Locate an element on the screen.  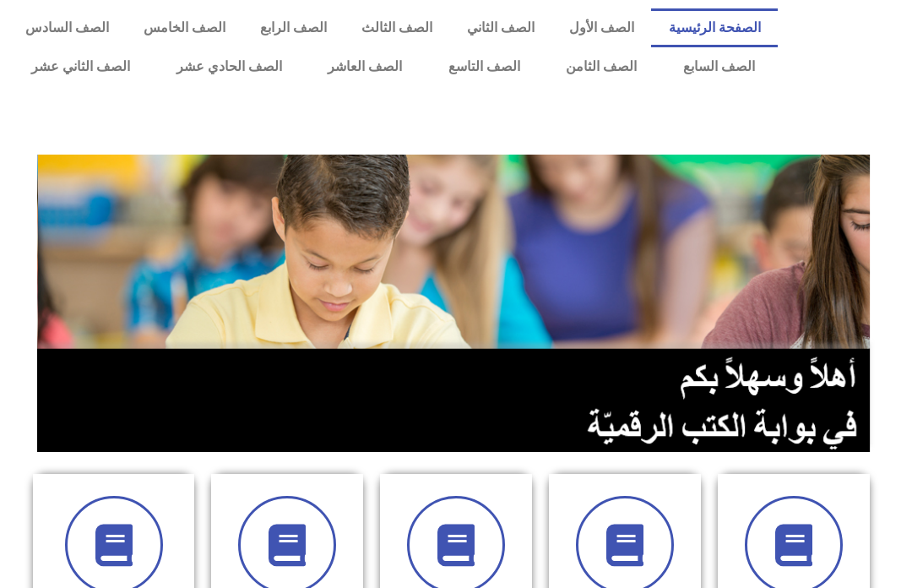
a: الصف الحادي عشر is located at coordinates (229, 66).